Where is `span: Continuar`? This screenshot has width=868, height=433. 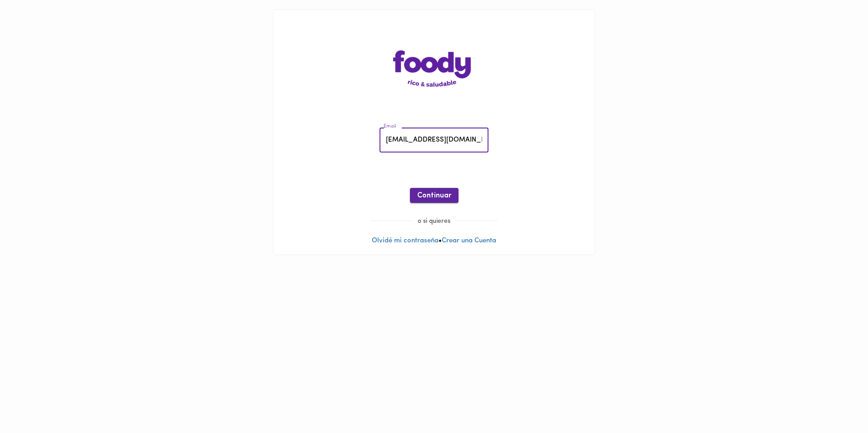 span: Continuar is located at coordinates (434, 195).